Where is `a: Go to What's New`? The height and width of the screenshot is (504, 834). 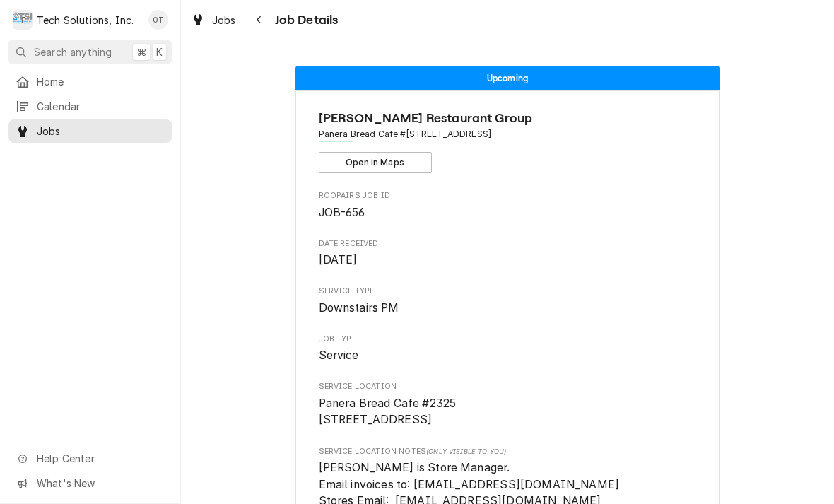
a: Go to What's New is located at coordinates (90, 483).